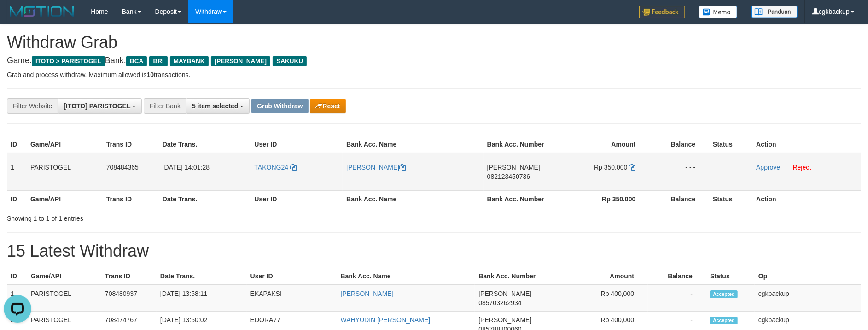 This screenshot has height=330, width=868. What do you see at coordinates (189, 61) in the screenshot?
I see `span: MAYBANK` at bounding box center [189, 61].